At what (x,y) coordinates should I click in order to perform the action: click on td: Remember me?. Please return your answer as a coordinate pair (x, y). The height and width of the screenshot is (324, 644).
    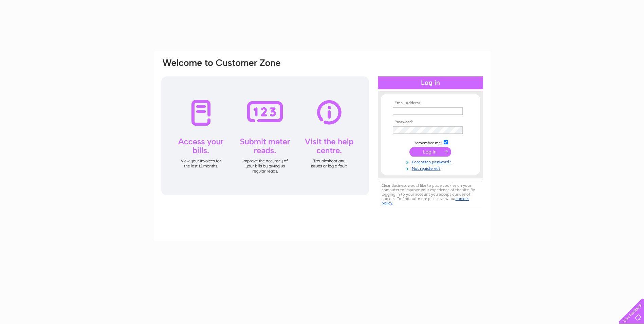
    Looking at the image, I should click on (430, 143).